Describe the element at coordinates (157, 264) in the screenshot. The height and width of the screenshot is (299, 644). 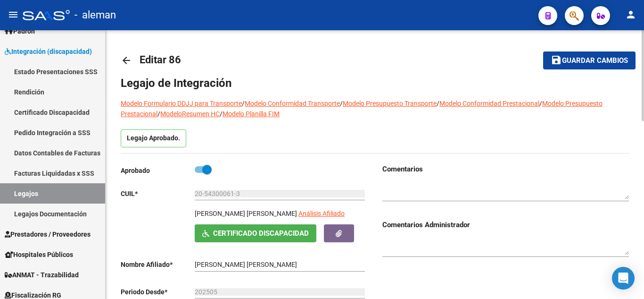
I see `p: Nombre Afiliado` at that location.